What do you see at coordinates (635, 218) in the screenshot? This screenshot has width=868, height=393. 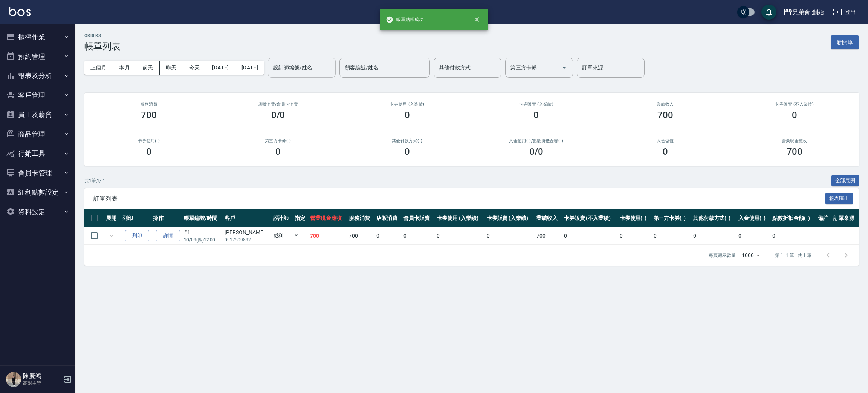 I see `th: 卡券使用(-)` at bounding box center [635, 218].